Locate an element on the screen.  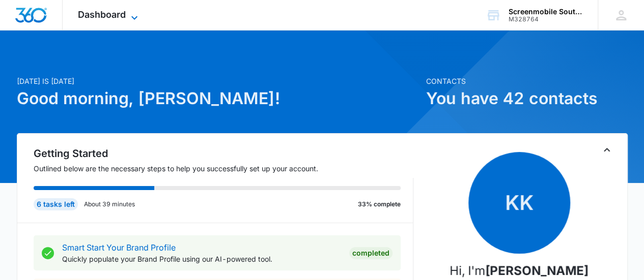
h2: Getting Started is located at coordinates (223, 153).